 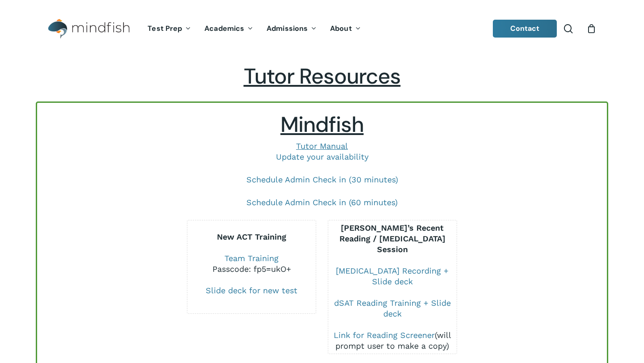 What do you see at coordinates (392, 308) in the screenshot?
I see `a: dSAT Reading Training + Slide deck` at bounding box center [392, 308].